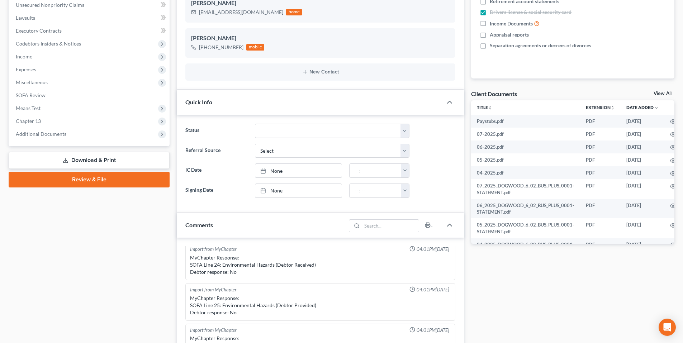 This screenshot has width=683, height=343. I want to click on td: 07_2025_DOGWOOD_6_02_BUS_PLUS_0001-STATEMENT.pdf, so click(526, 189).